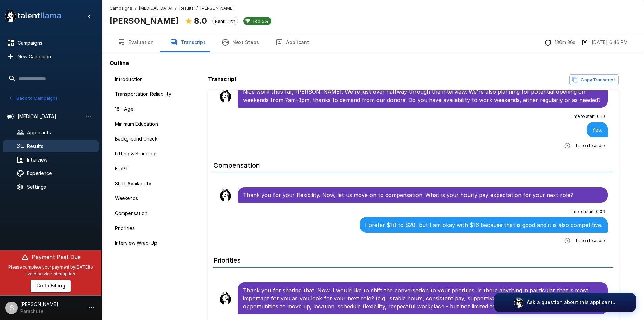 This screenshot has width=644, height=320. What do you see at coordinates (149, 124) in the screenshot?
I see `div: Minimum Education` at bounding box center [149, 124].